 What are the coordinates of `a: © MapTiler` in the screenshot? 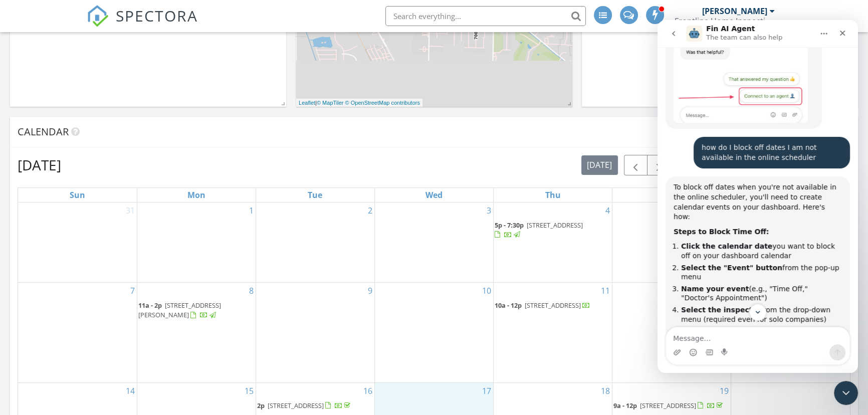 It's located at (330, 103).